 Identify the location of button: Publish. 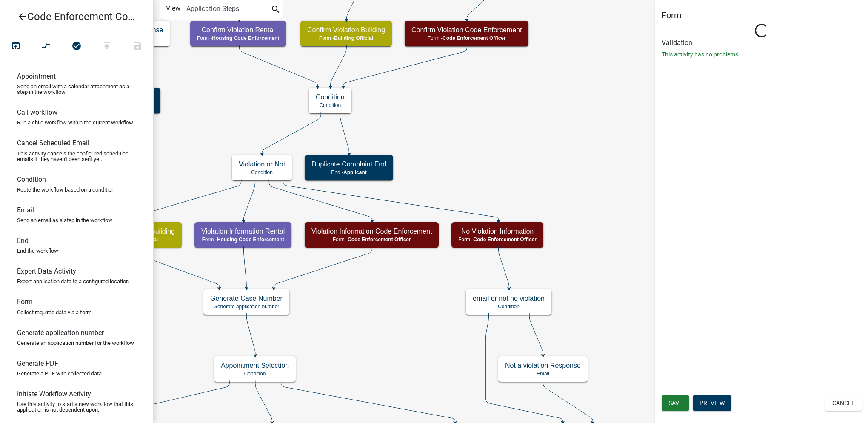
(107, 46).